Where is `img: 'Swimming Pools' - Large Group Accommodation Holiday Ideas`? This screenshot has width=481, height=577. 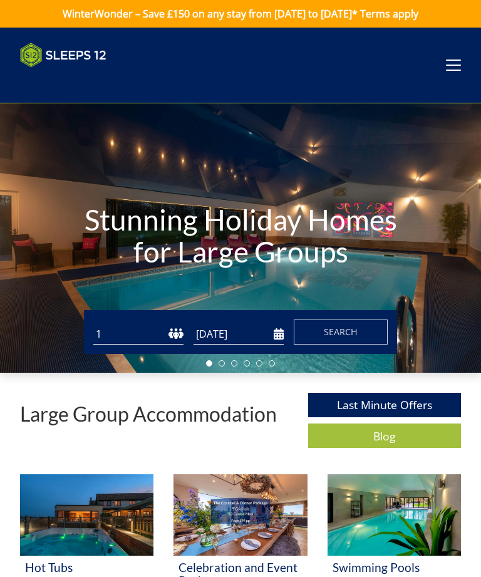
img: 'Swimming Pools' - Large Group Accommodation Holiday Ideas is located at coordinates (394, 515).